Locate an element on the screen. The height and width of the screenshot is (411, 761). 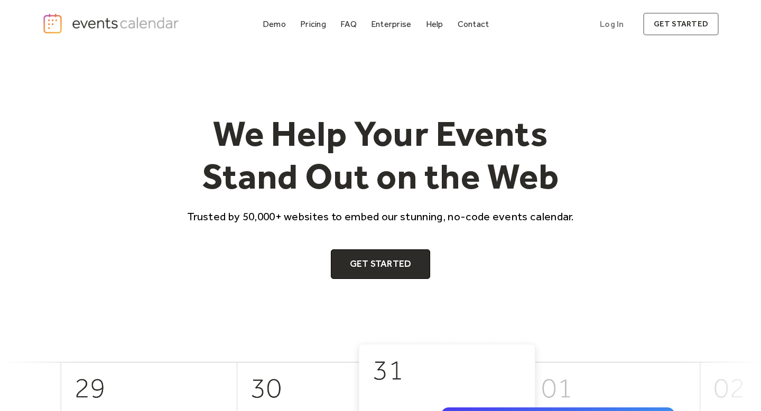
a: Enterprise is located at coordinates (391, 24).